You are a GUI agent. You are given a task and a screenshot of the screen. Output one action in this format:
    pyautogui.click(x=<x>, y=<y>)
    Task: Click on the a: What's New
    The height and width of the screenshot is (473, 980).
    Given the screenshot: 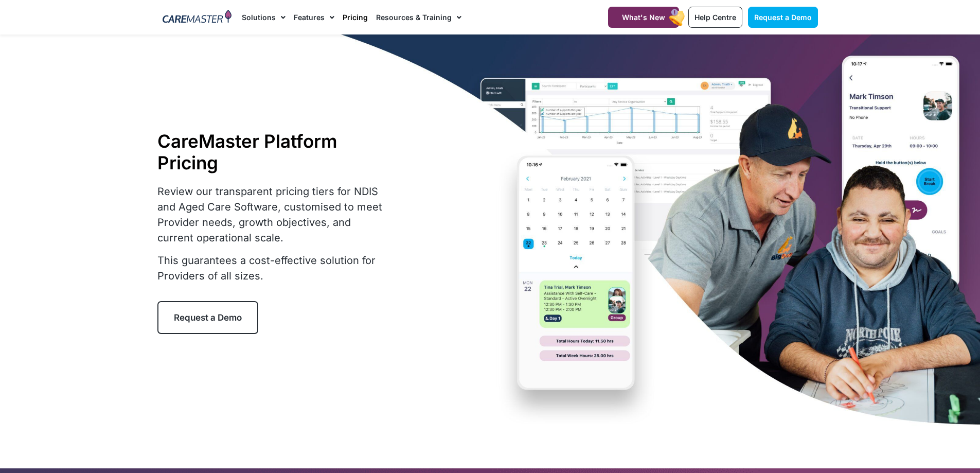 What is the action you would take?
    pyautogui.click(x=643, y=17)
    